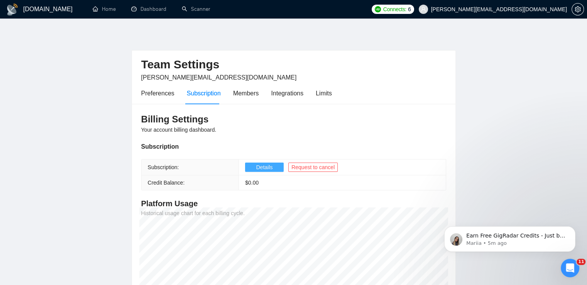 The width and height of the screenshot is (587, 285). Describe the element at coordinates (77, 61) in the screenshot. I see `div: message notification from Mariia, 5m ago. Earn Free GigRadar Credits - Just by Sharing Your Story...` at that location.